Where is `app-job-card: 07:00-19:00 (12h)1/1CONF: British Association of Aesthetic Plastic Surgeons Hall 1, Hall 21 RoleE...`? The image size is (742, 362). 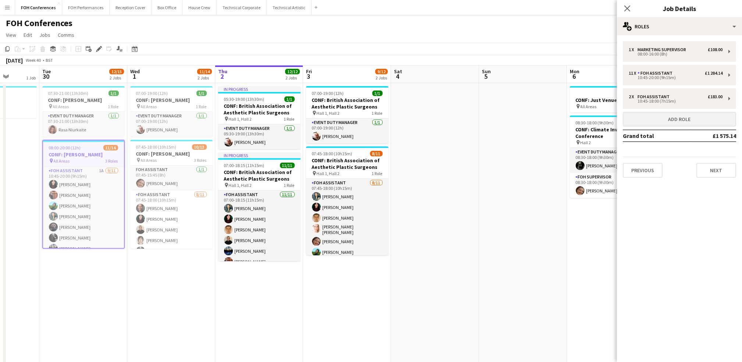
app-job-card: 07:00-19:00 (12h)1/1CONF: British Association of Aesthetic Plastic Surgeons Hall 1, Hall 21 RoleE... is located at coordinates (347, 115).